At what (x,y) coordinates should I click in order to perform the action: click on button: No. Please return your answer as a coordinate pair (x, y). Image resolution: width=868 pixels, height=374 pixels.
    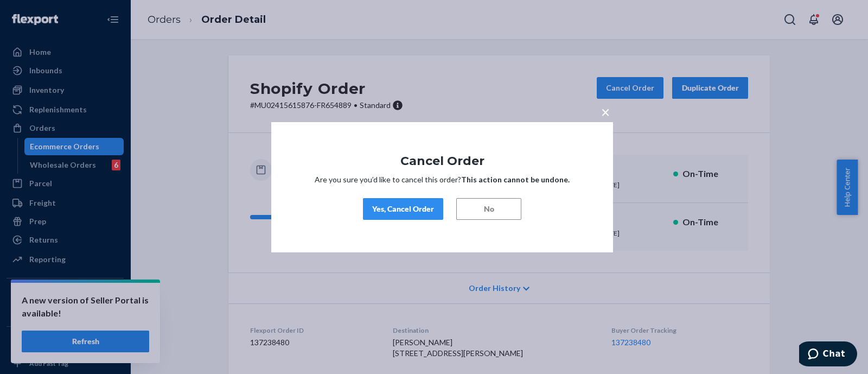
    Looking at the image, I should click on (489, 209).